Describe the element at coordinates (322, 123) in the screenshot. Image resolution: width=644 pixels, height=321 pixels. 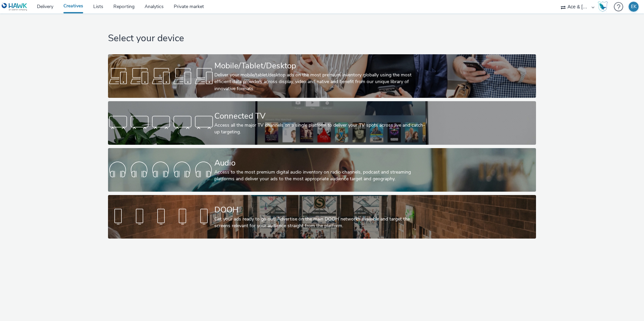
I see `a: Connected TVAccess all the major TV channels on a single platform to deliver your TV spots across...` at that location.